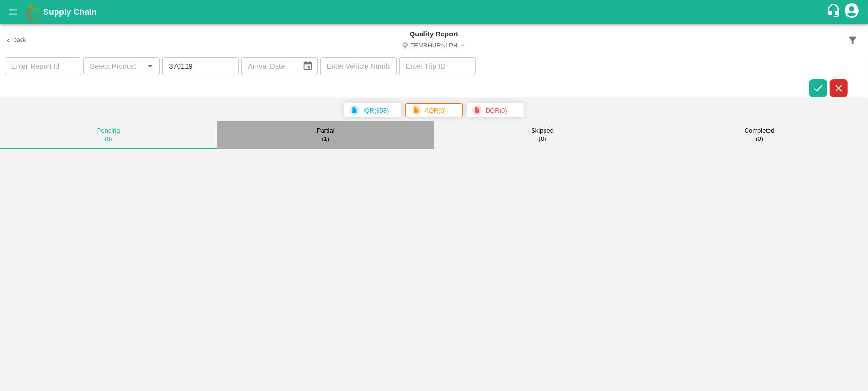 The height and width of the screenshot is (391, 868). I want to click on input: Enter Trip ID, so click(437, 67).